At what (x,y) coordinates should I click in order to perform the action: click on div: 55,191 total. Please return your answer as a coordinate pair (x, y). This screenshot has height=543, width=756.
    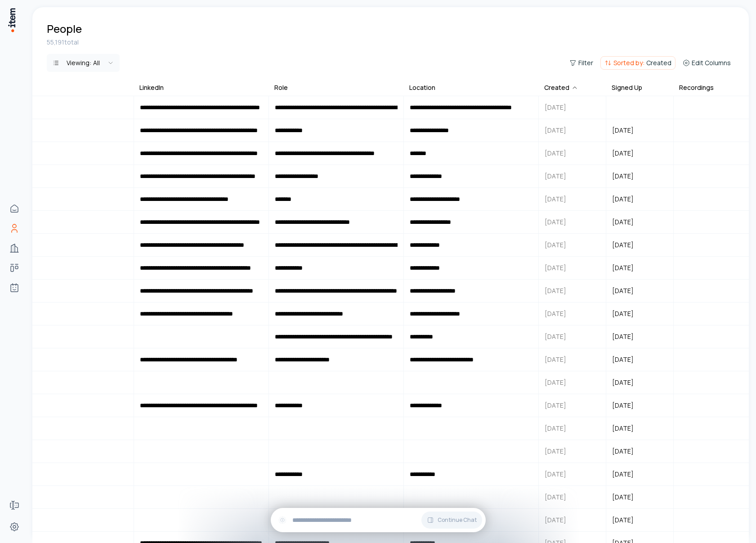
    Looking at the image, I should click on (390, 42).